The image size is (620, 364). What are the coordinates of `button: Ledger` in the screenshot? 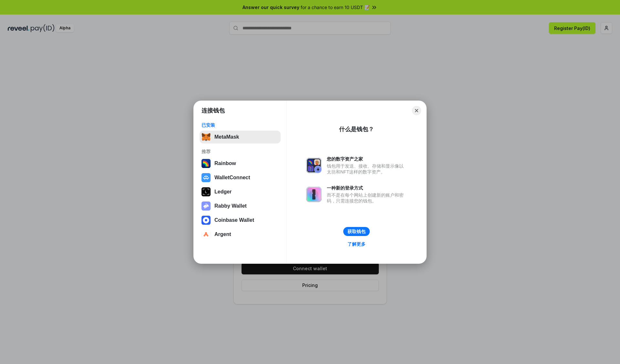 It's located at (240, 192).